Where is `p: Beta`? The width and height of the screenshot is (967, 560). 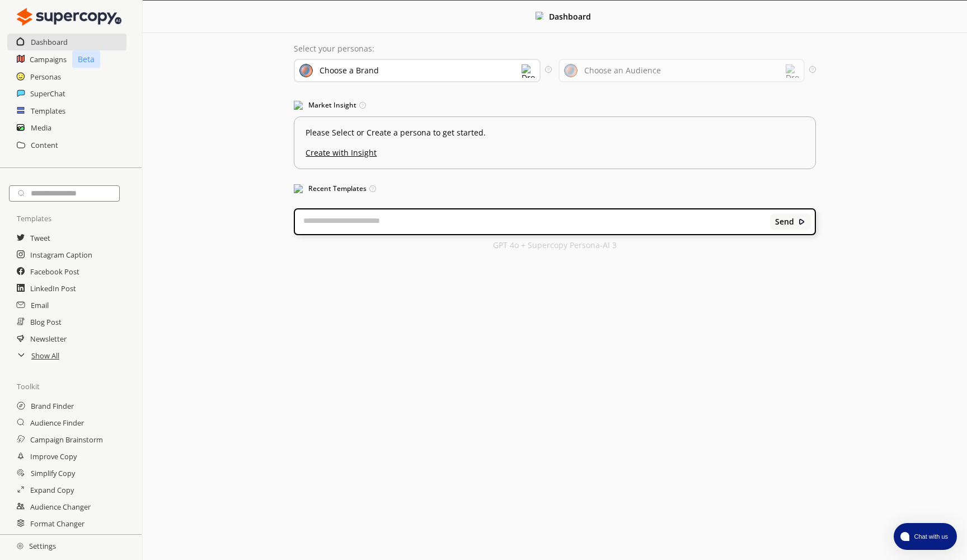 p: Beta is located at coordinates (86, 59).